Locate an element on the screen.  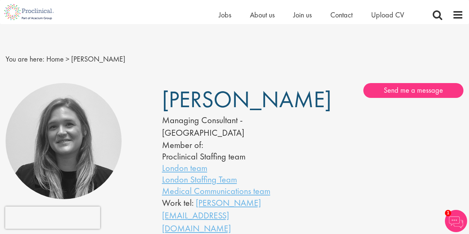
a: Jobs is located at coordinates (225, 15).